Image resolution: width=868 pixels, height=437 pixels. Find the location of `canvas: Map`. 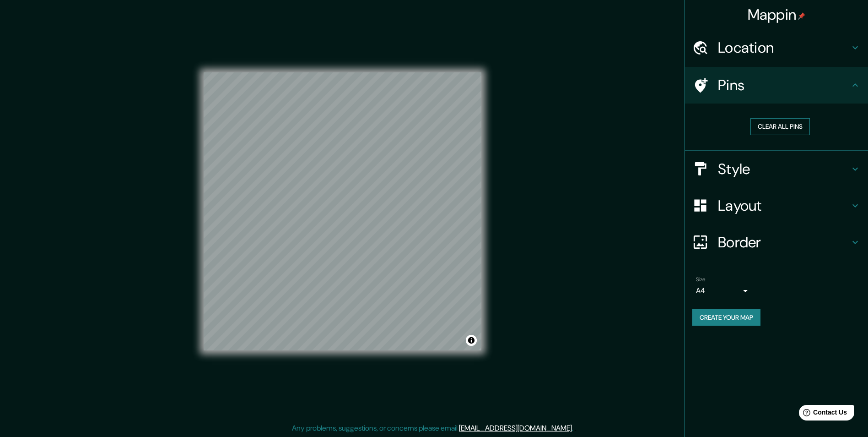

canvas: Map is located at coordinates (342, 211).